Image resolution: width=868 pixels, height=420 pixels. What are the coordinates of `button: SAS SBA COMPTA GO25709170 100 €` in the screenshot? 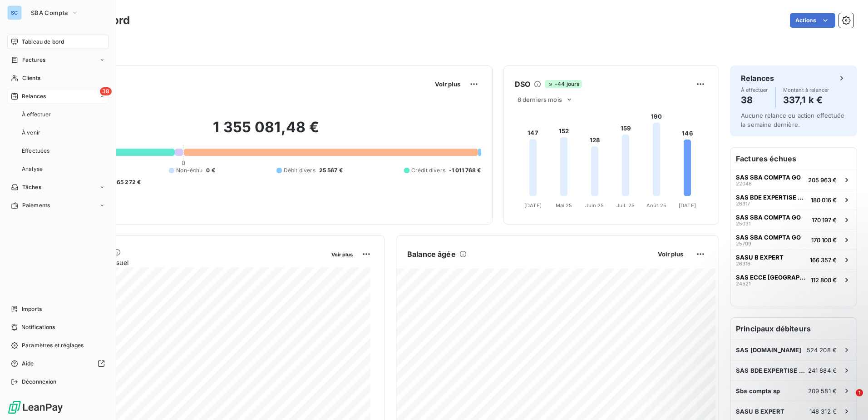 It's located at (794, 240).